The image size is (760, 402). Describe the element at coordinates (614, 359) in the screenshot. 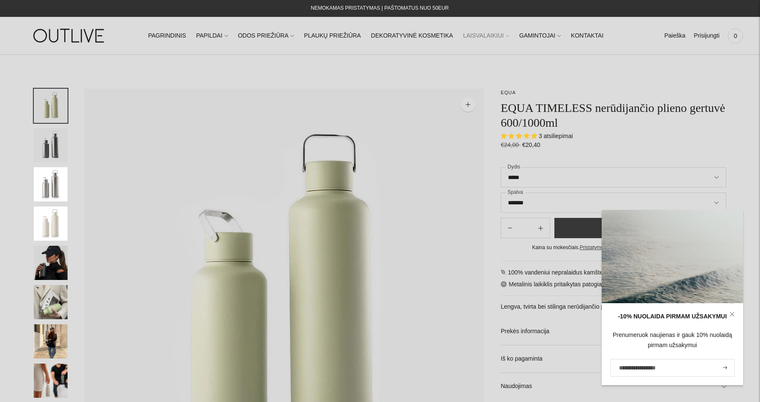

I see `a: Iš ko pagaminta` at that location.